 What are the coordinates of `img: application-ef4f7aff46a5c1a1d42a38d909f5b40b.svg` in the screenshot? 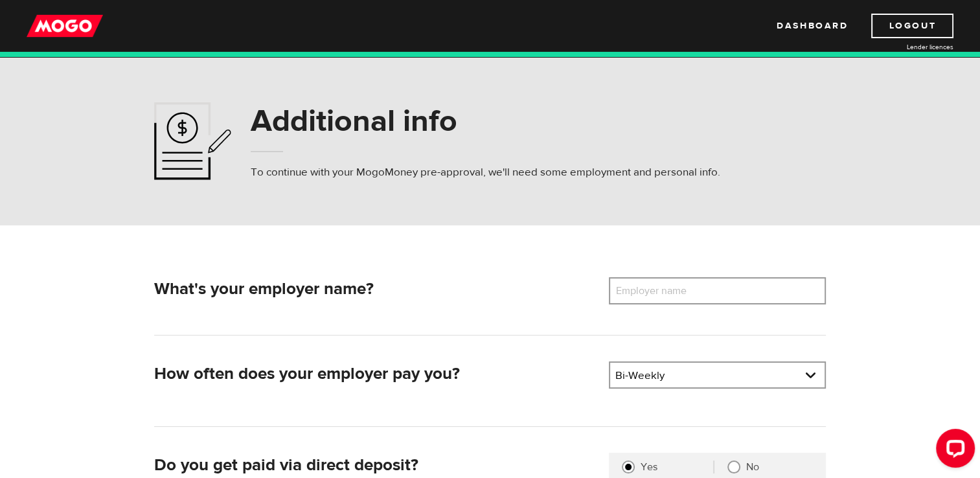 It's located at (192, 141).